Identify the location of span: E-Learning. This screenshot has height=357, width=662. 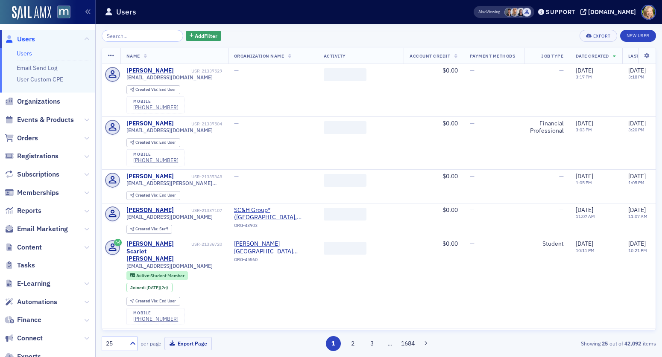
(34, 284).